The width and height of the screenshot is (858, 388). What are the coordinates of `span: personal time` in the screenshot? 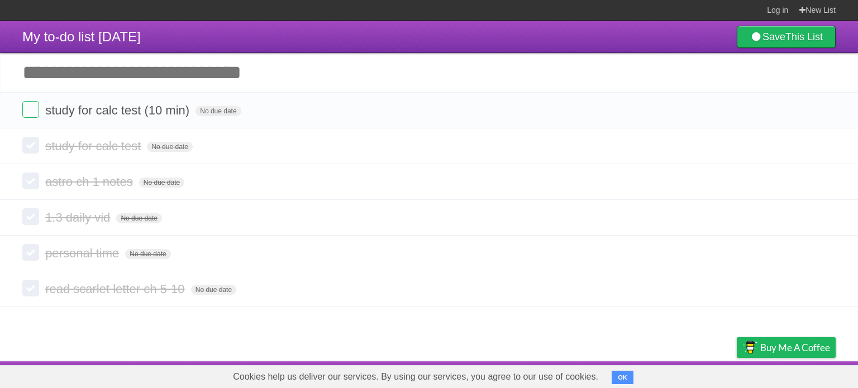 It's located at (83, 253).